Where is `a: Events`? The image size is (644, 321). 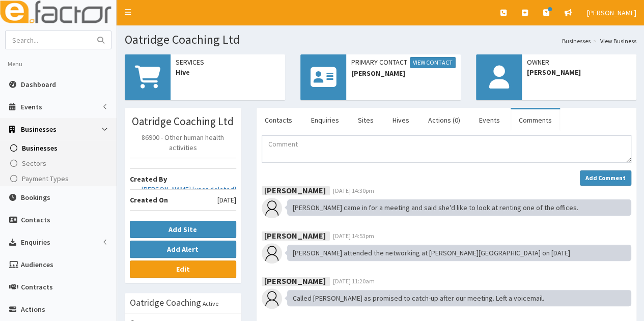
a: Events is located at coordinates (489, 120).